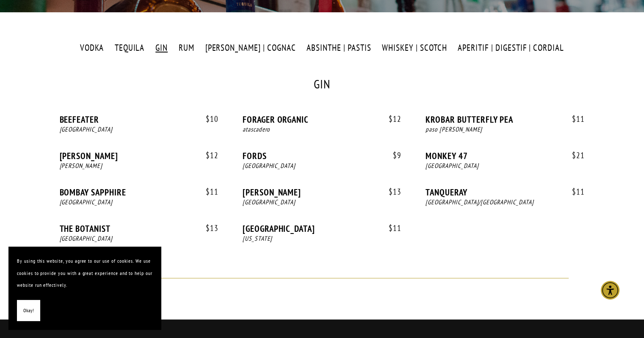  I want to click on span: 21, so click(574, 155).